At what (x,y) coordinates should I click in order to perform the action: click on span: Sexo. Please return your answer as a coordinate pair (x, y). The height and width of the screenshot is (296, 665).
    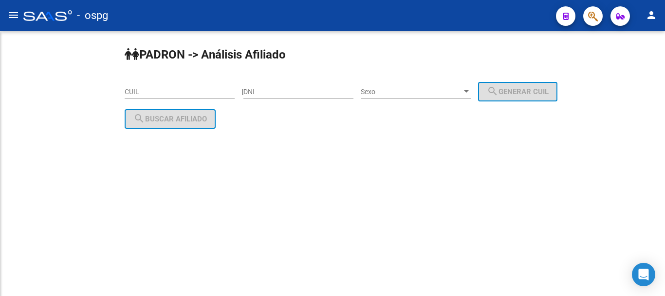
    Looking at the image, I should click on (411, 92).